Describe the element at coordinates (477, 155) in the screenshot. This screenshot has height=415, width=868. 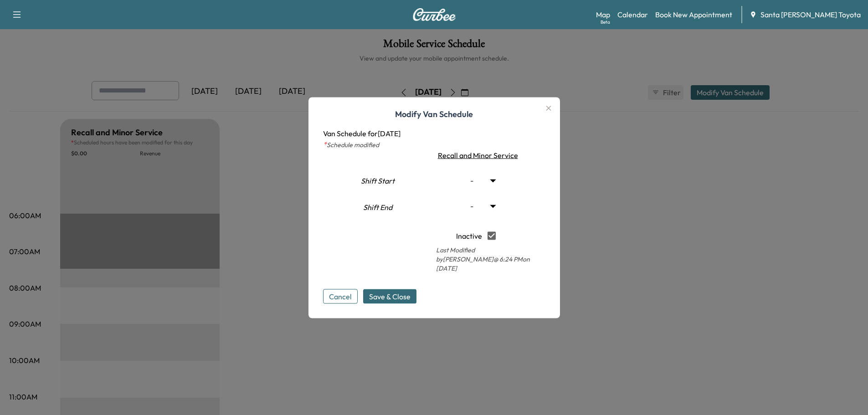
I see `div: Recall and Minor Service` at that location.